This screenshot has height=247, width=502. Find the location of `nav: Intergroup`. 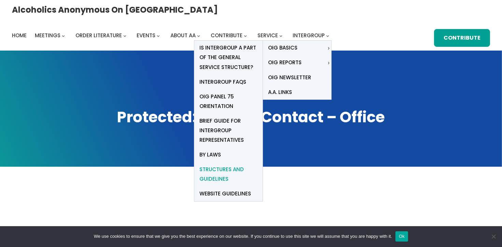

nav: Intergroup is located at coordinates (172, 35).